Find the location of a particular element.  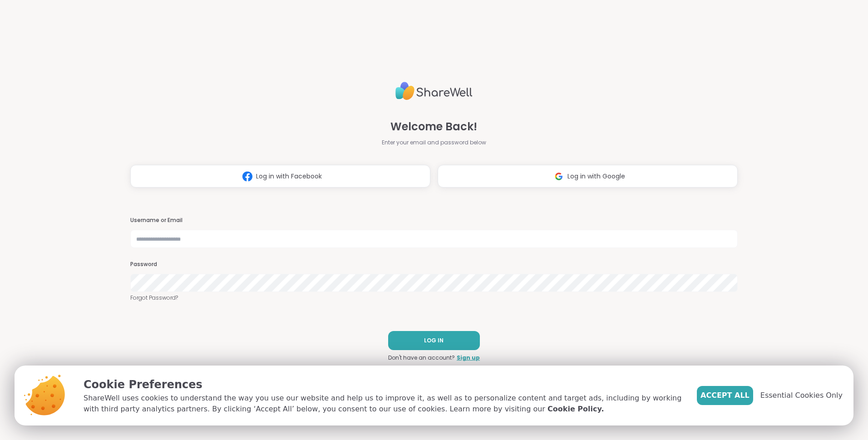

span: Accept All is located at coordinates (724, 396).